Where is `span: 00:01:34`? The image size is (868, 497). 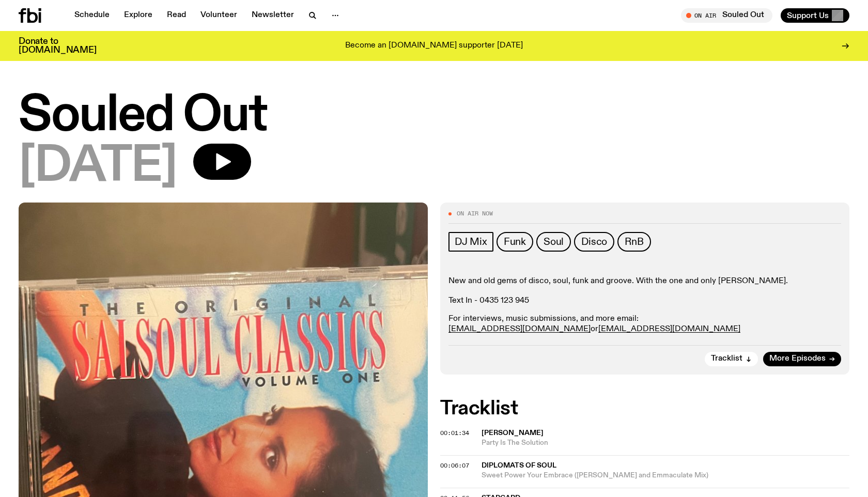
span: 00:01:34 is located at coordinates (455, 433).